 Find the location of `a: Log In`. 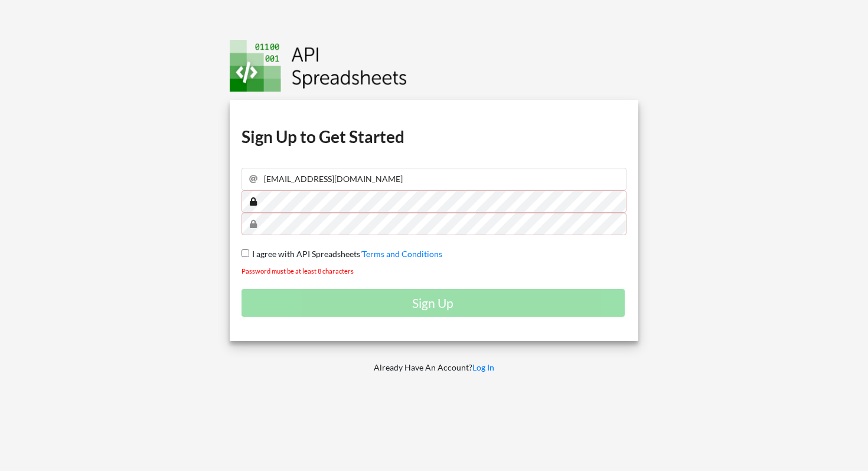

a: Log In is located at coordinates (483, 367).